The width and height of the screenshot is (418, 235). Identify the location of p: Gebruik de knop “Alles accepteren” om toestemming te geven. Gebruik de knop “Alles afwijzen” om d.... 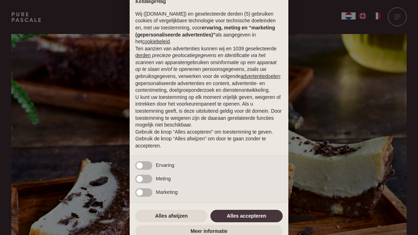
(209, 139).